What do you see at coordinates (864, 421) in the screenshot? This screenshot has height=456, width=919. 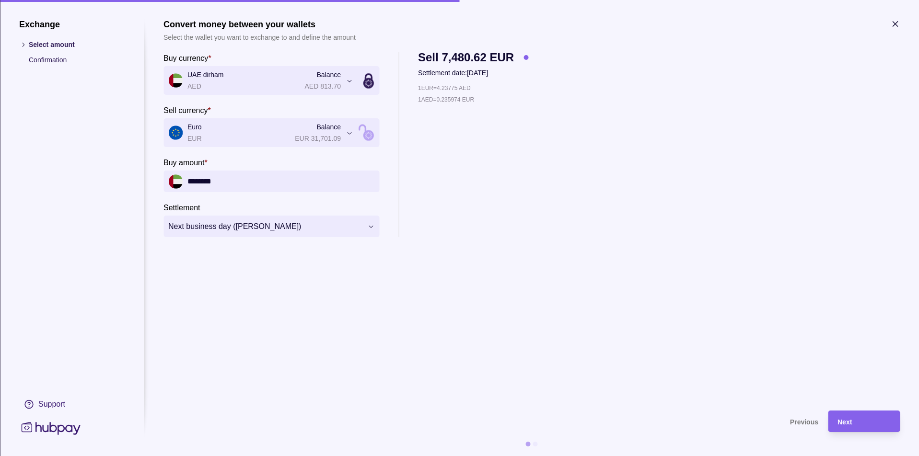 I see `button: Next` at bounding box center [864, 421].